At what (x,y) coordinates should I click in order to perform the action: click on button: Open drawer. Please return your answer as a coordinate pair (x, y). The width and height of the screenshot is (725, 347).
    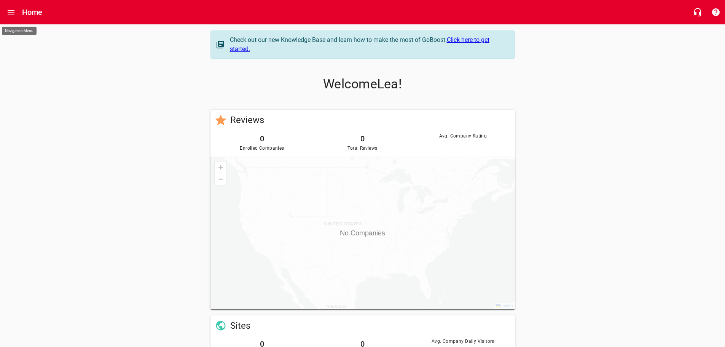
    Looking at the image, I should click on (11, 12).